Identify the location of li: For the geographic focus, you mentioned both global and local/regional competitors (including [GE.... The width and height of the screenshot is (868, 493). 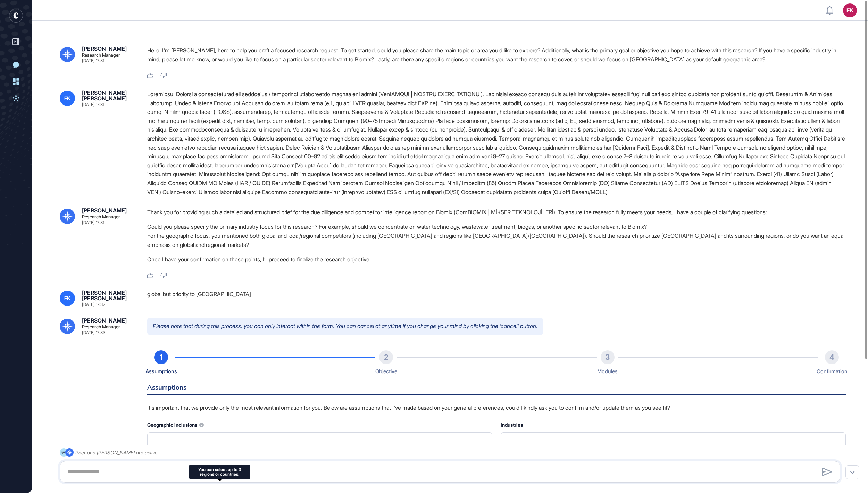
(497, 240).